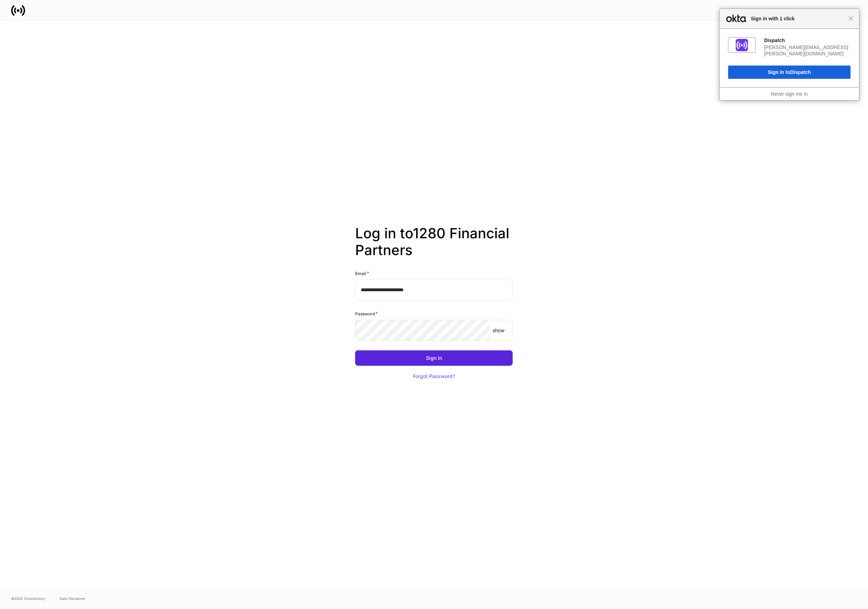 The width and height of the screenshot is (868, 609). I want to click on a: Data Disclaimer, so click(72, 599).